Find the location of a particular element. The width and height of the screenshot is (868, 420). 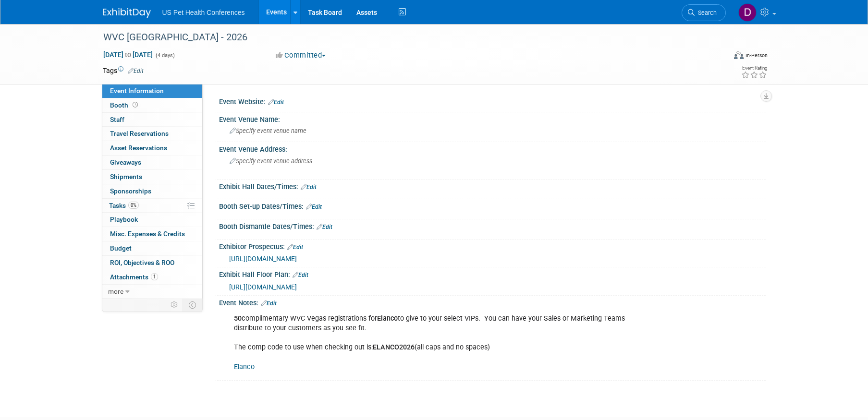

span: Asset Reservations is located at coordinates (139, 148).